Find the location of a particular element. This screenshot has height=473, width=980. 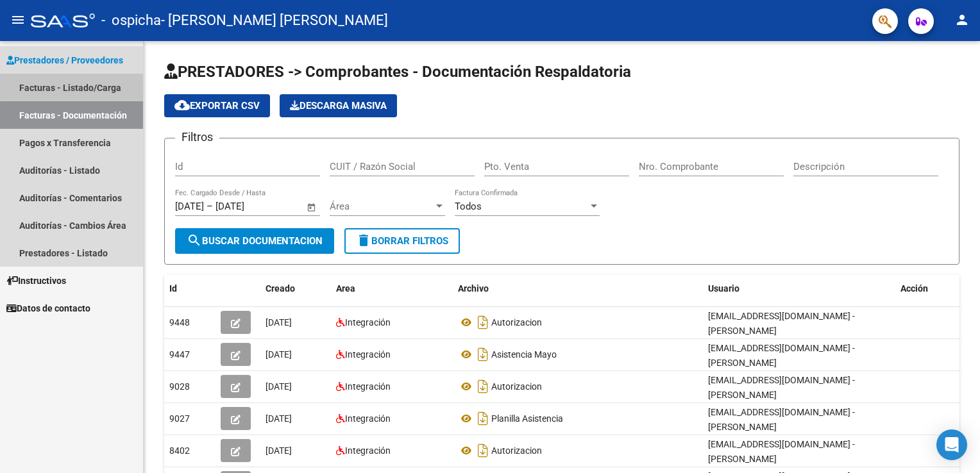

span: Buscar Documentacion is located at coordinates (255, 241).